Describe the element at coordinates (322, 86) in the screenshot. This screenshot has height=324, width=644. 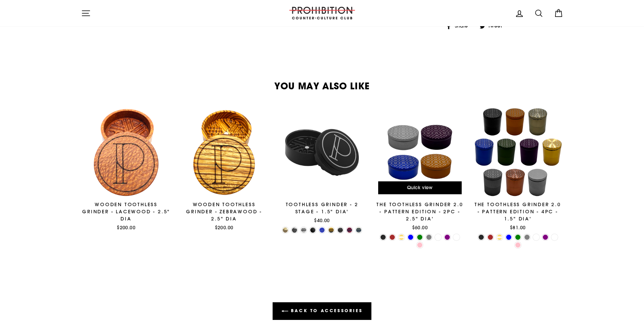
I see `h3: You may also like` at that location.